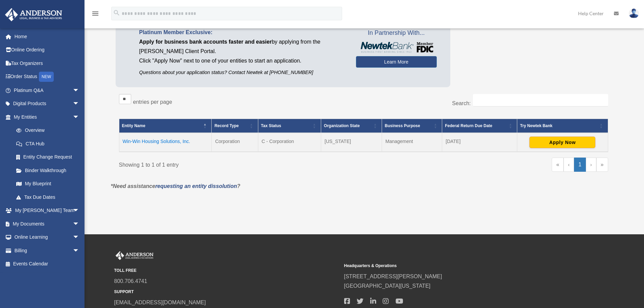 The height and width of the screenshot is (308, 644). What do you see at coordinates (47, 37) in the screenshot?
I see `a: Home` at bounding box center [47, 37].